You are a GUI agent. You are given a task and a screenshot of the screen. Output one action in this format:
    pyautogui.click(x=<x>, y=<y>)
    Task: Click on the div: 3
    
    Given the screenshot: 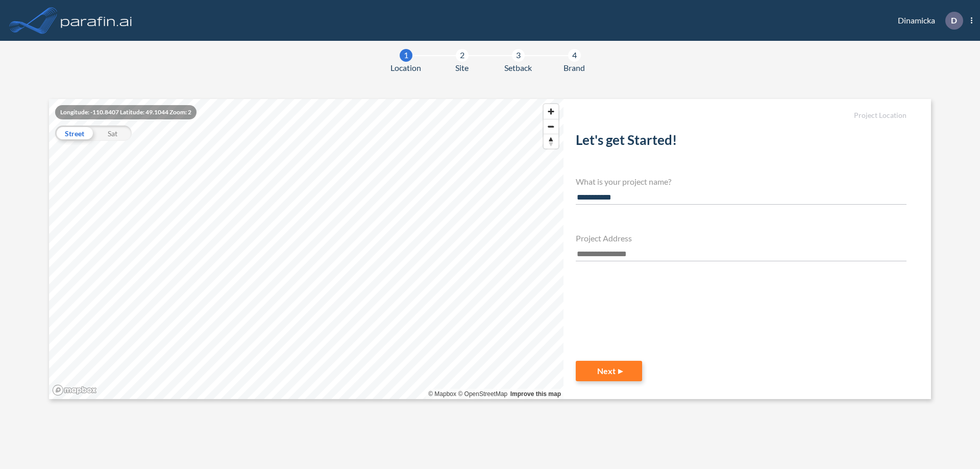 What is the action you would take?
    pyautogui.click(x=518, y=55)
    